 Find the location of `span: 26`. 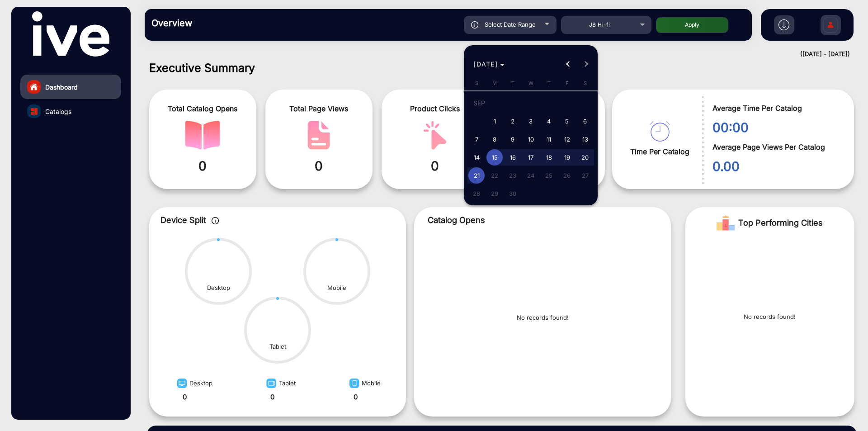

span: 26 is located at coordinates (567, 175).